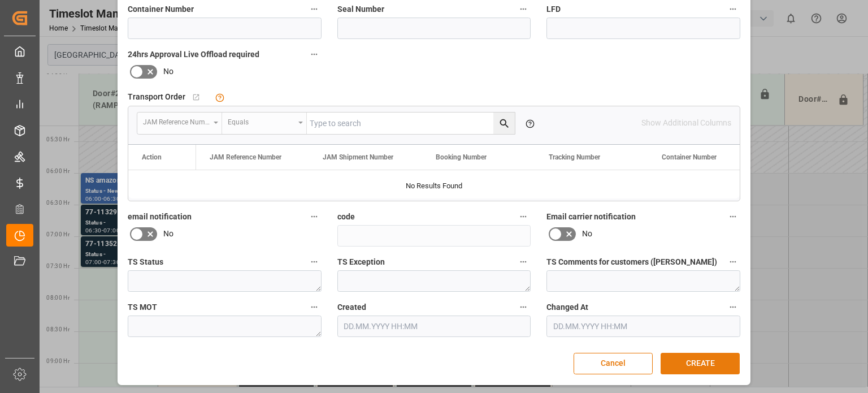  I want to click on button: Changed At, so click(733, 307).